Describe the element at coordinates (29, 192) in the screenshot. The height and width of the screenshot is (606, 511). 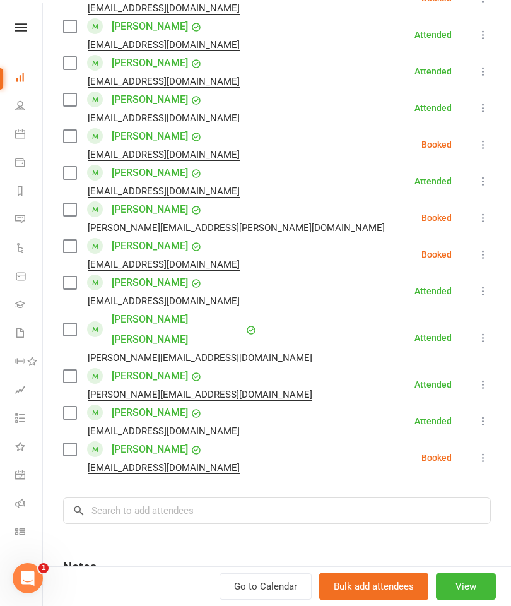
I see `a: Reports` at that location.